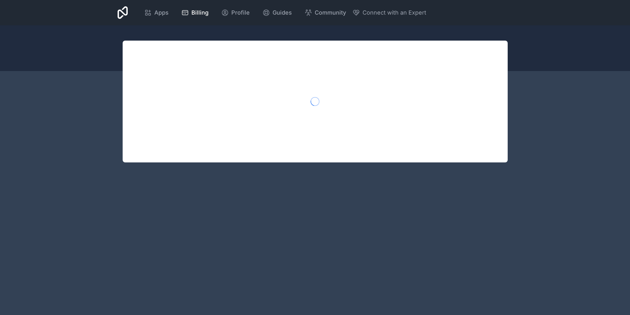 The height and width of the screenshot is (315, 630). Describe the element at coordinates (161, 13) in the screenshot. I see `span: Apps` at that location.